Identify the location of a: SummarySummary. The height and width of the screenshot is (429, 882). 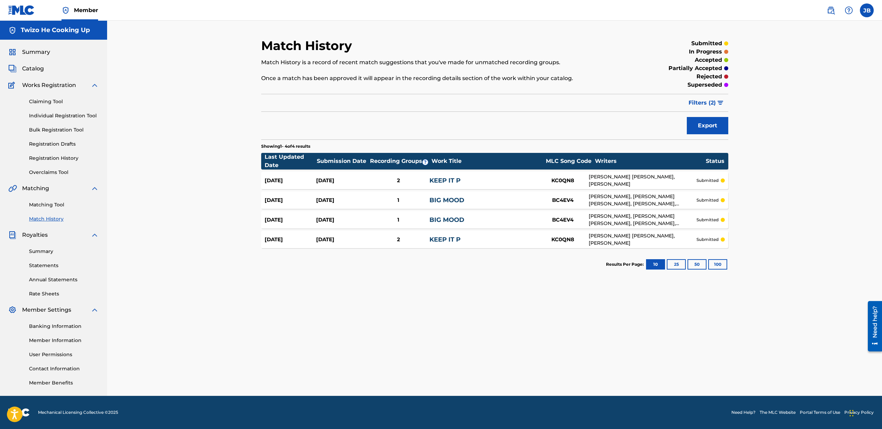
(29, 52).